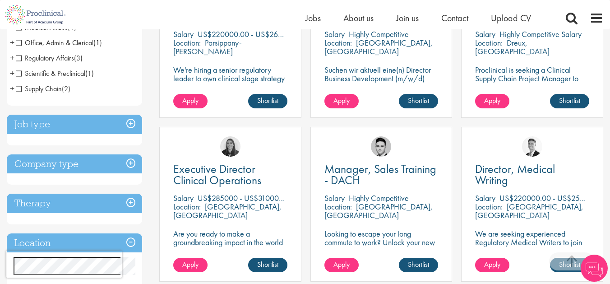 Image resolution: width=610 pixels, height=284 pixels. What do you see at coordinates (74, 243) in the screenshot?
I see `h3: Location` at bounding box center [74, 243].